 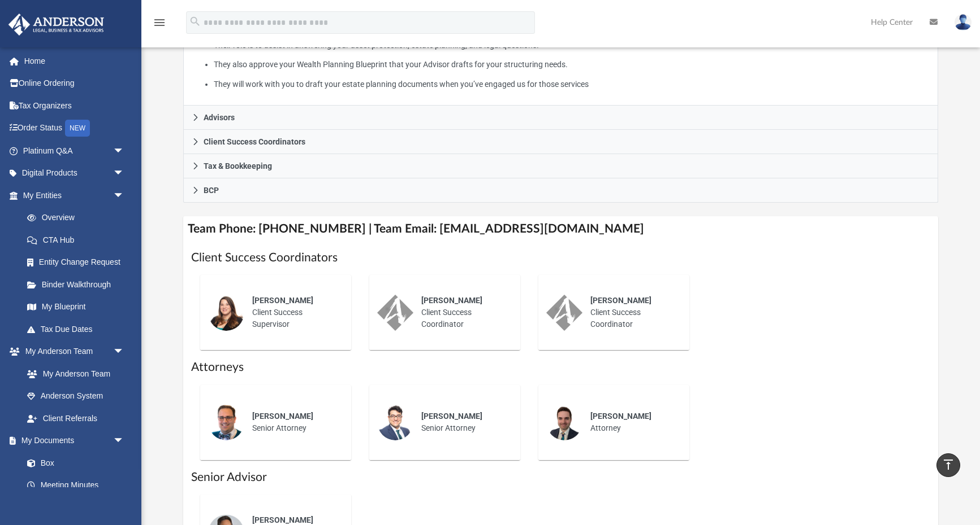 What do you see at coordinates (294, 312) in the screenshot?
I see `div: Client Success Supervisor` at bounding box center [294, 312].